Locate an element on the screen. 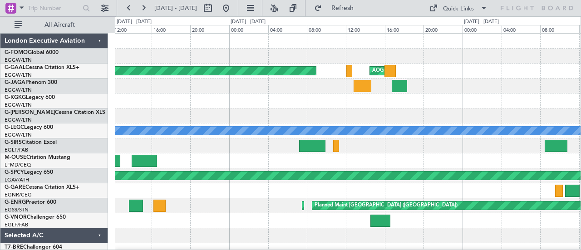  a: G-ENRGPraetor 600 is located at coordinates (30, 202).